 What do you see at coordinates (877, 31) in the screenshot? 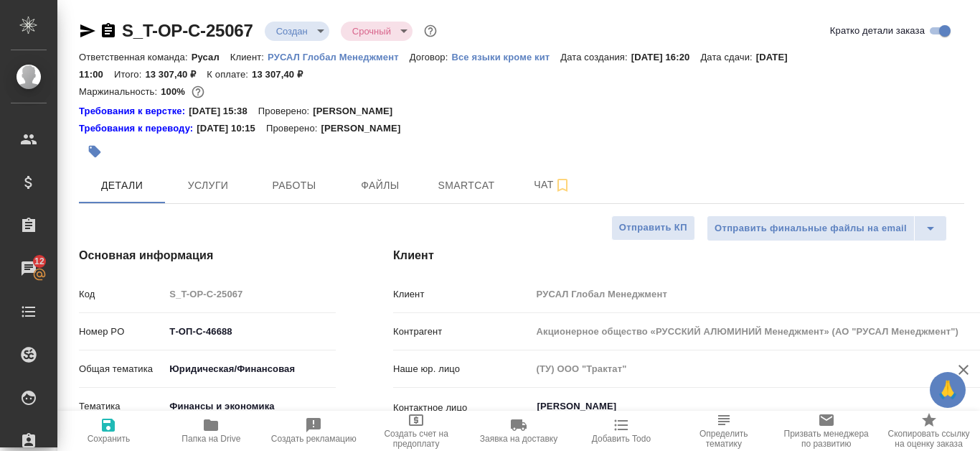
I see `span: Кратко детали заказа` at bounding box center [877, 31].